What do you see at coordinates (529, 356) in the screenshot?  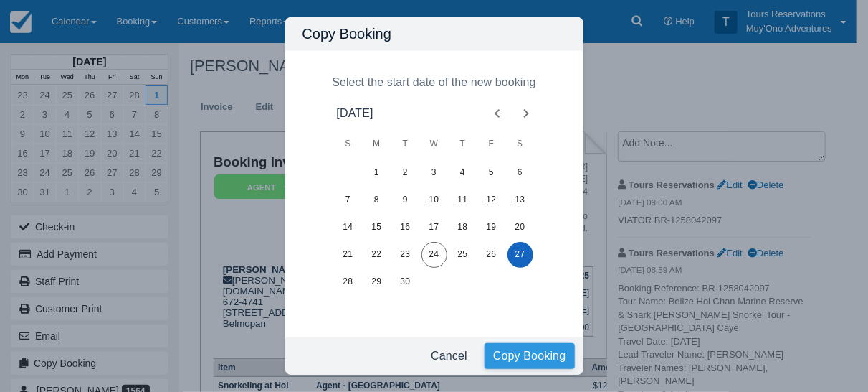 I see `button: Copy Booking` at bounding box center [529, 356].